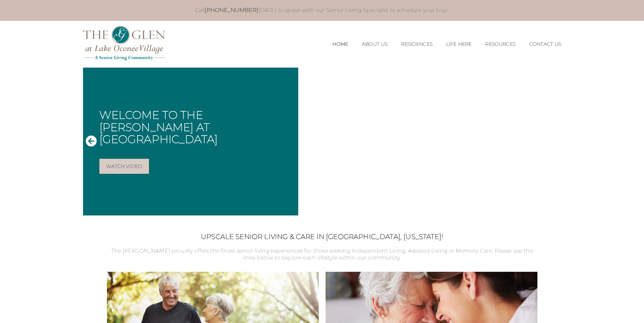 This screenshot has width=644, height=323. Describe the element at coordinates (374, 44) in the screenshot. I see `a: About Us` at that location.